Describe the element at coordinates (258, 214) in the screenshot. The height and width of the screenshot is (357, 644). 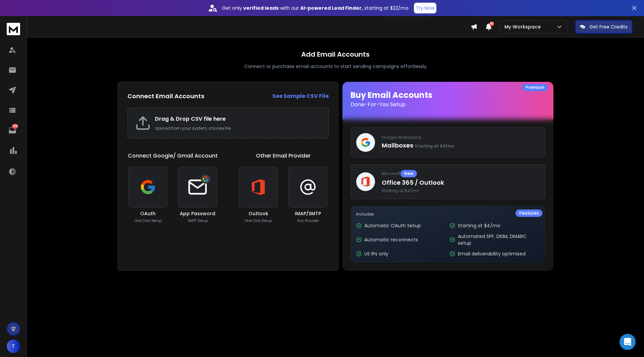
I see `h3: Outlook` at that location.